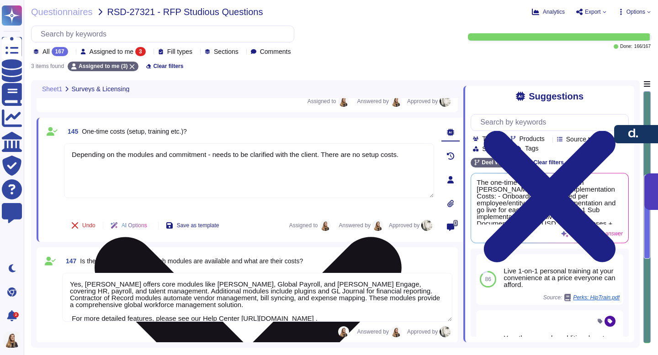  I want to click on span: Answered by, so click(373, 101).